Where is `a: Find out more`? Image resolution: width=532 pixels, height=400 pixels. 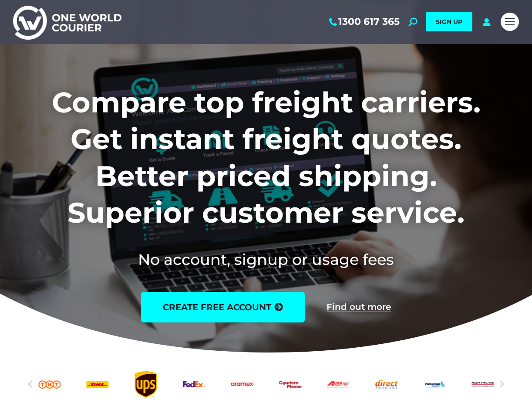 a: Find out more is located at coordinates (359, 307).